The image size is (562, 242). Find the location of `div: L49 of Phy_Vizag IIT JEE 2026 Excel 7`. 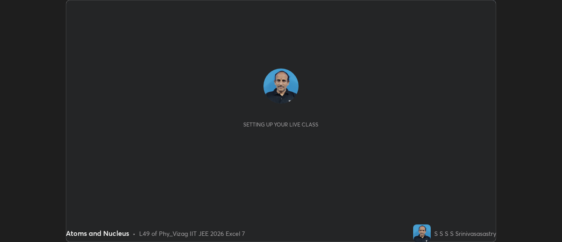

div: L49 of Phy_Vizag IIT JEE 2026 Excel 7 is located at coordinates (192, 233).